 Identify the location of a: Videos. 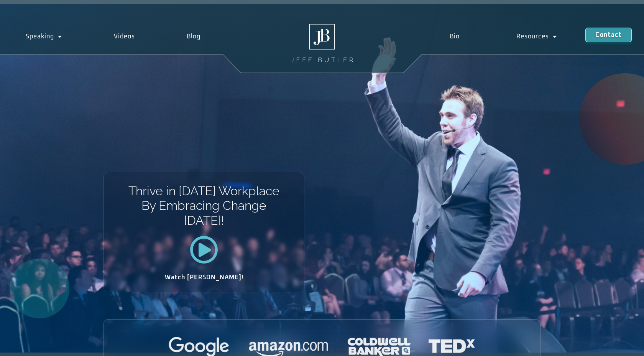
(125, 36).